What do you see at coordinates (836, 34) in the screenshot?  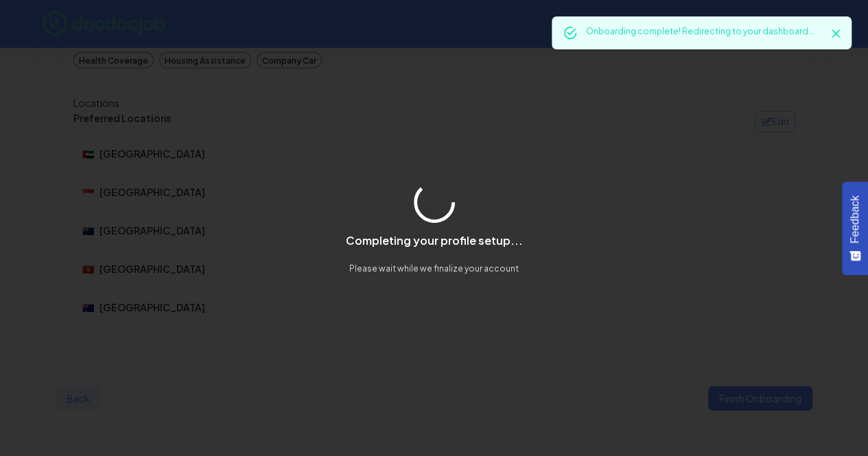 I see `button: Close` at bounding box center [836, 34].